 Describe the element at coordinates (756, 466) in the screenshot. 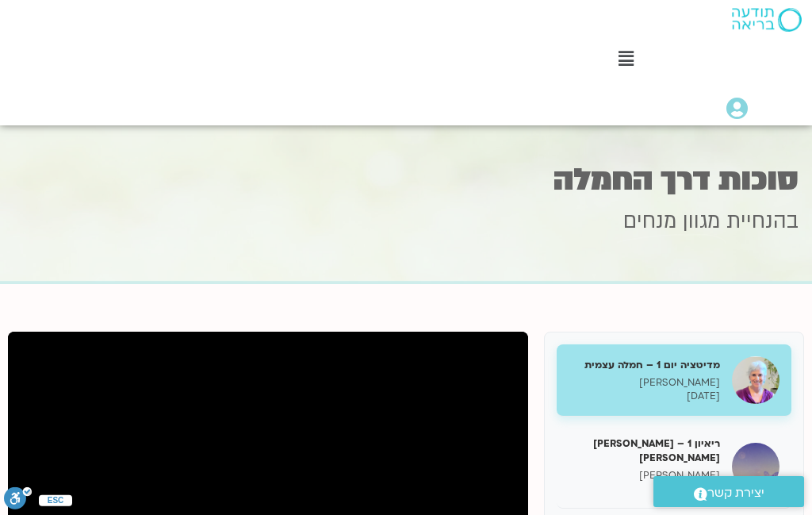

I see `img: ריאיון 1 – טארה בראך וכריסטין נף` at that location.